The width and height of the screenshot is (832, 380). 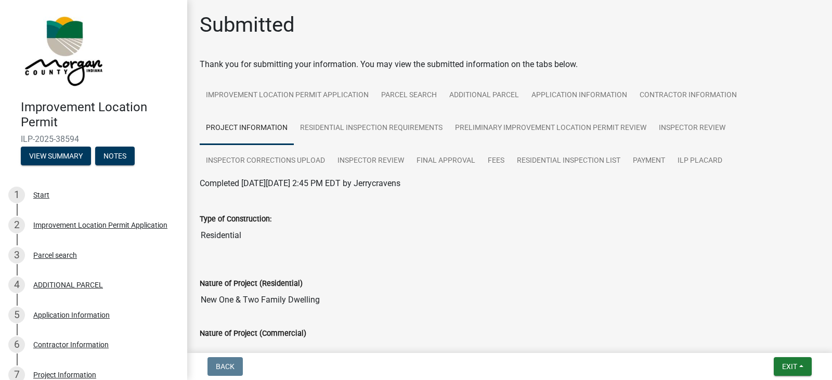 What do you see at coordinates (253, 334) in the screenshot?
I see `label: Nature of Project (Commercial)` at bounding box center [253, 334].